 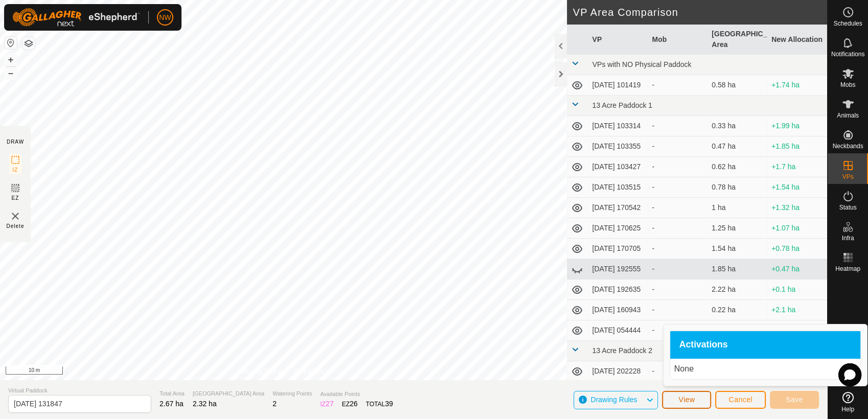 What do you see at coordinates (204, 404) in the screenshot?
I see `span: 2.32 ha` at bounding box center [204, 404].